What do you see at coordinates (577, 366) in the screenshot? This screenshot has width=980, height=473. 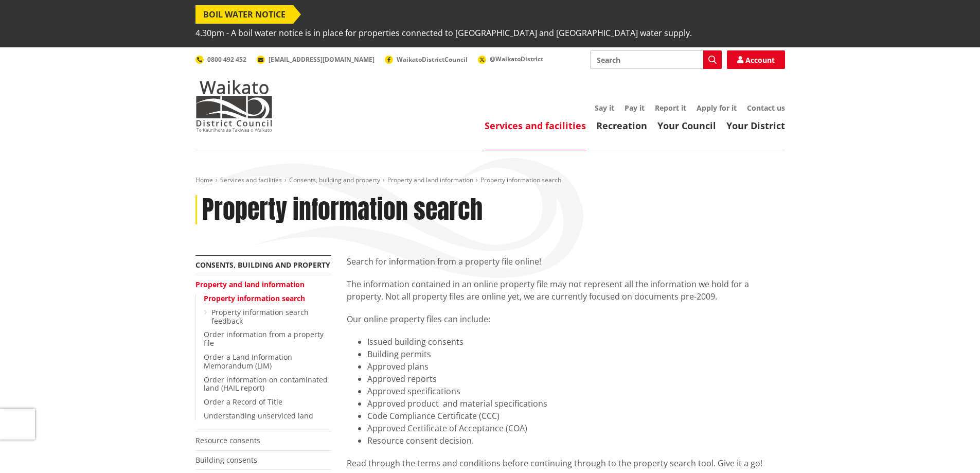 I see `li: Approved plans` at bounding box center [577, 366].